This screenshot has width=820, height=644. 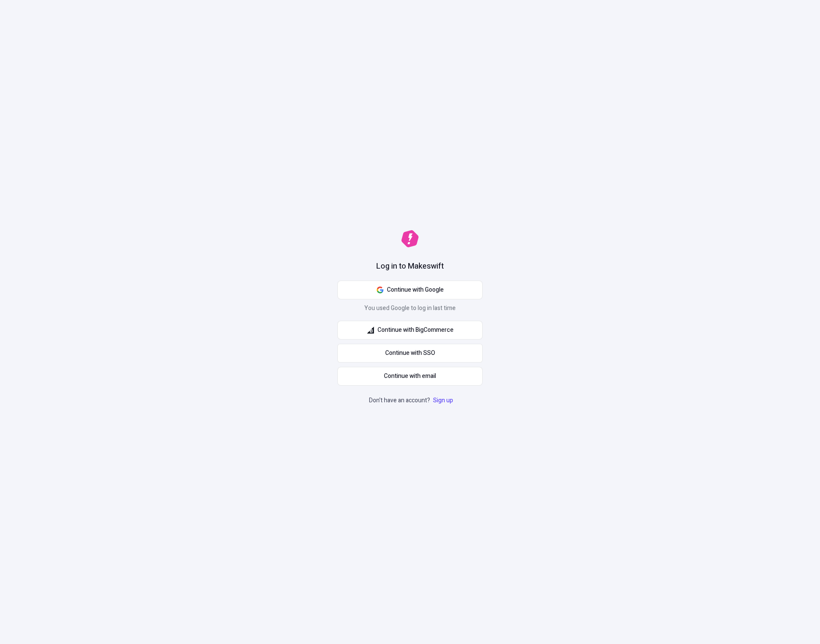 What do you see at coordinates (410, 266) in the screenshot?
I see `h1: Log in to Makeswift` at bounding box center [410, 266].